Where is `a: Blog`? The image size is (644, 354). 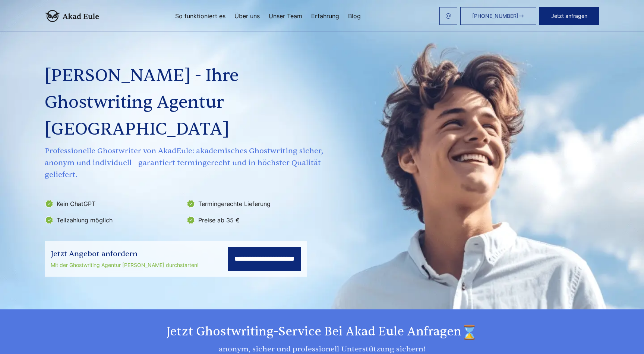
a: Blog is located at coordinates (354, 16).